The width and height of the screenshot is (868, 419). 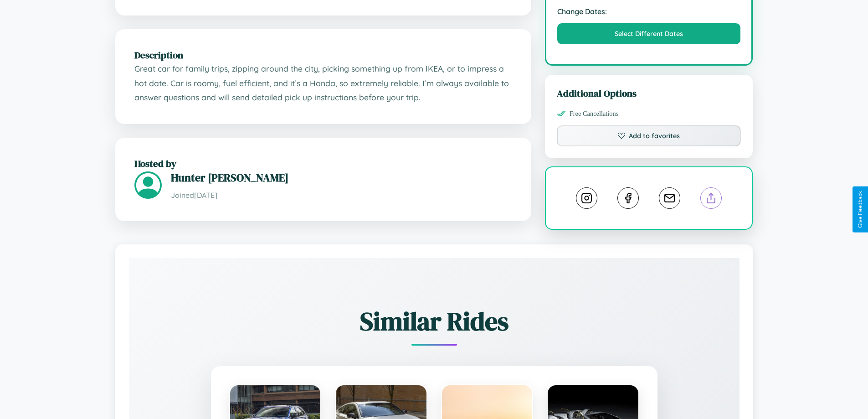 I want to click on h2: Hosted by, so click(x=323, y=163).